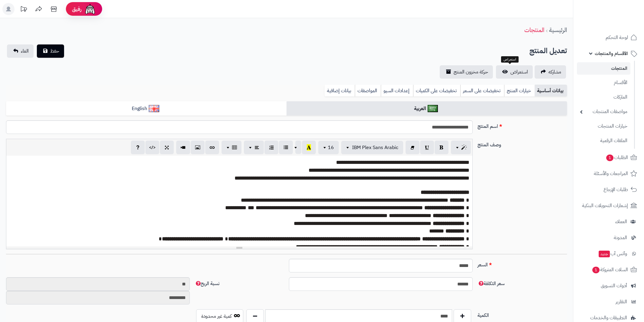 This screenshot has width=644, height=322. What do you see at coordinates (482, 91) in the screenshot?
I see `a: تخفيضات على السعر` at bounding box center [482, 91].